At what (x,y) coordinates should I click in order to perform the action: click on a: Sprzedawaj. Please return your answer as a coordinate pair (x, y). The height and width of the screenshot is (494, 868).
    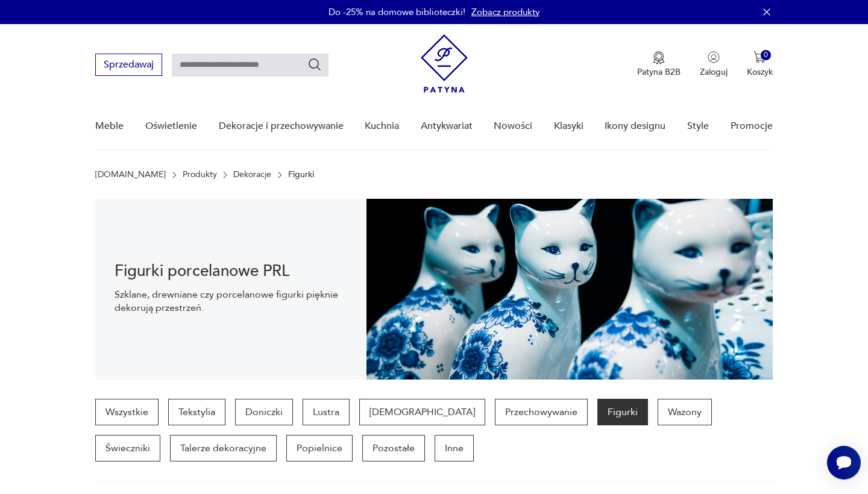
    Looking at the image, I should click on (128, 65).